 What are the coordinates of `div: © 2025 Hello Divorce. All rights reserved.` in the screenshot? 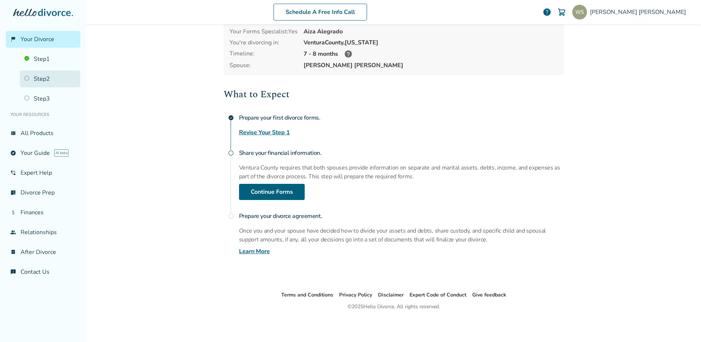 It's located at (394, 306).